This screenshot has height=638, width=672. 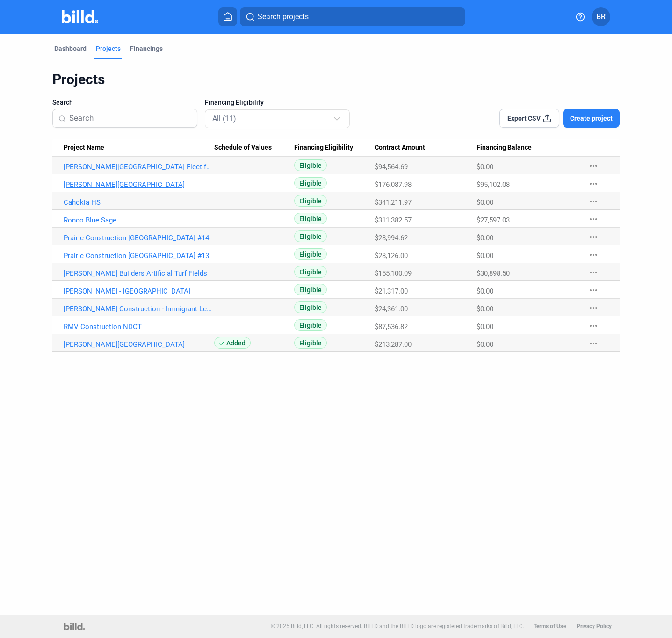 What do you see at coordinates (591, 119) in the screenshot?
I see `span: Create project` at bounding box center [591, 119].